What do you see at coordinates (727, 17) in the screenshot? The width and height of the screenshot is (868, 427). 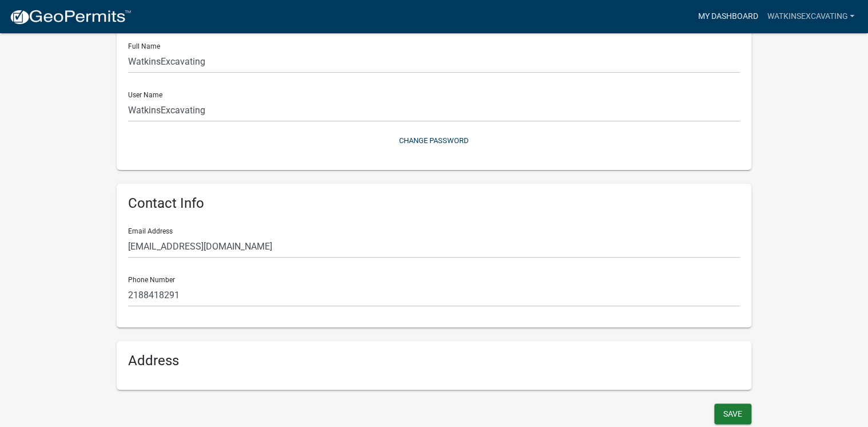 I see `a: My Dashboard` at bounding box center [727, 17].